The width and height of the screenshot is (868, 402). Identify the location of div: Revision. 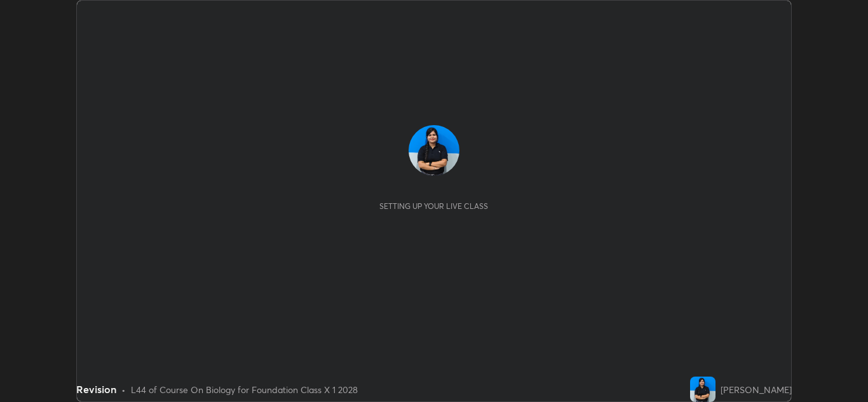
(96, 389).